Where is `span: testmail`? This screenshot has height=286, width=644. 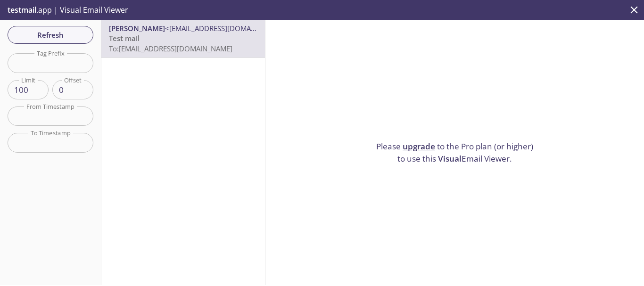 span: testmail is located at coordinates (22, 10).